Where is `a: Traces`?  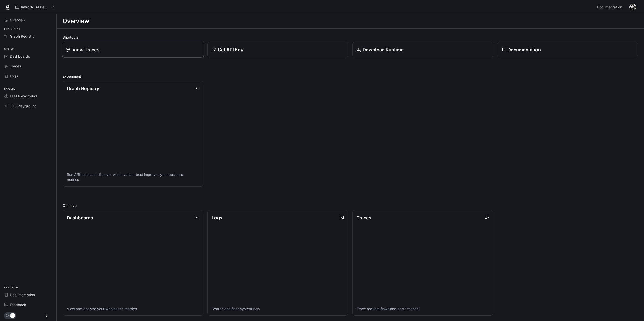 a: Traces is located at coordinates (28, 66).